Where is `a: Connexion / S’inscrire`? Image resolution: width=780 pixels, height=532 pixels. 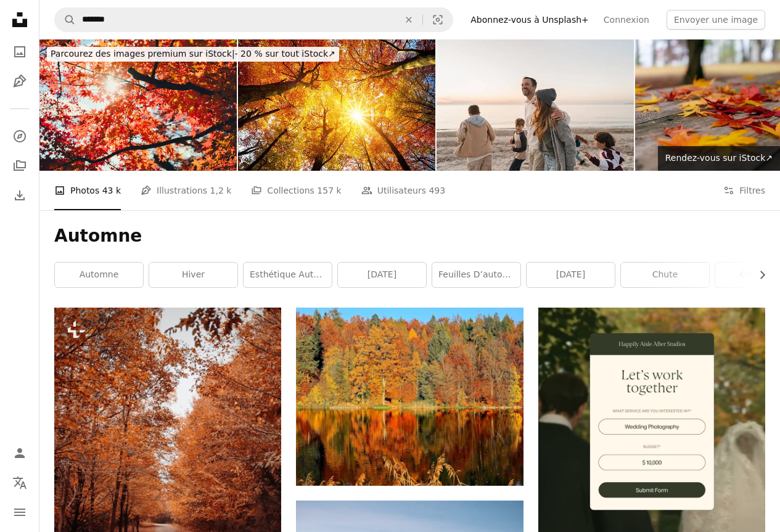 a: Connexion / S’inscrire is located at coordinates (20, 453).